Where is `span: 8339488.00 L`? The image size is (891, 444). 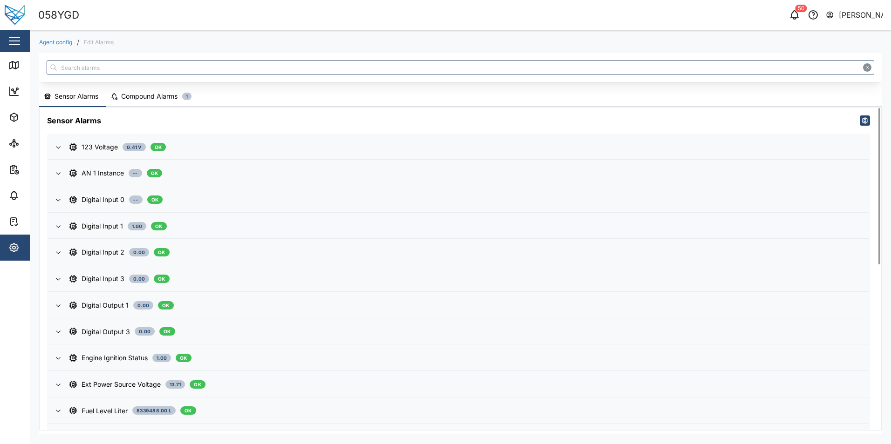 span: 8339488.00 L is located at coordinates (154, 411).